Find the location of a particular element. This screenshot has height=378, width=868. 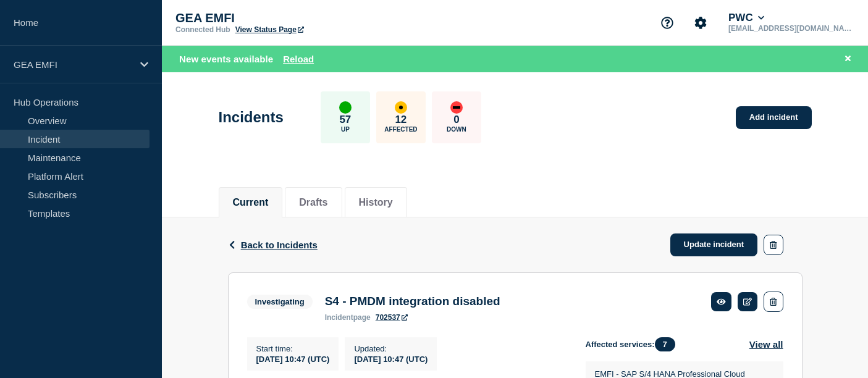

p: Down is located at coordinates (457, 129).